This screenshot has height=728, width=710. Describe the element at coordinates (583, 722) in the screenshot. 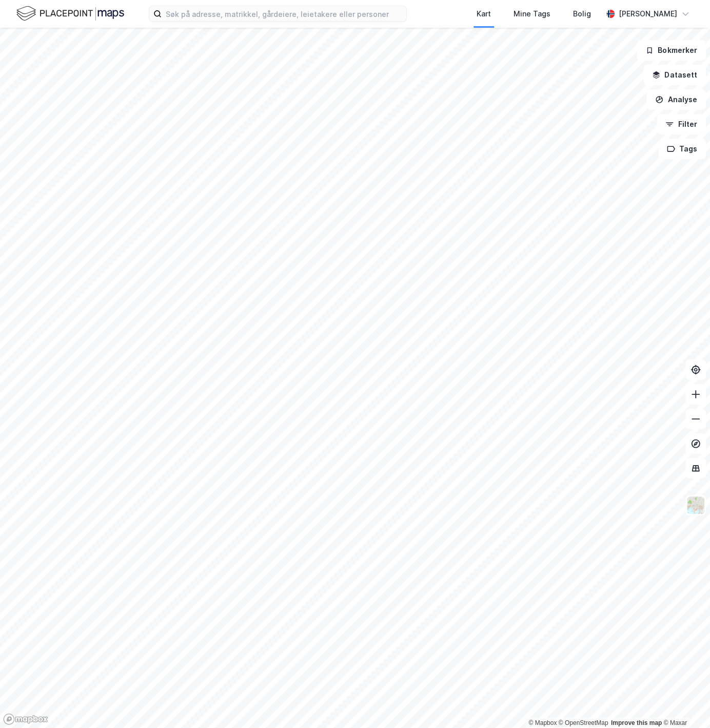

I see `a: OpenStreetMap` at that location.